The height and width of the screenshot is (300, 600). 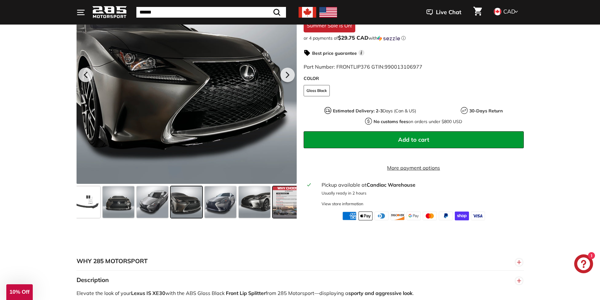 What do you see at coordinates (349, 216) in the screenshot?
I see `img: american_express` at bounding box center [349, 216].